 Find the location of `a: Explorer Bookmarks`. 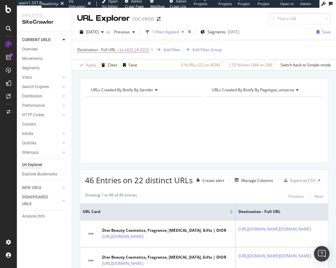

a: Explorer Bookmarks is located at coordinates (44, 174).